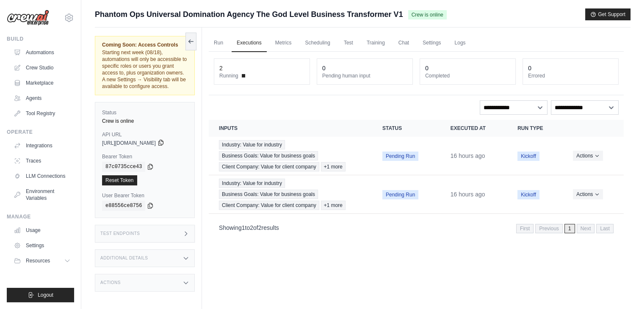 Image resolution: width=644 pixels, height=309 pixels. Describe the element at coordinates (474, 128) in the screenshot. I see `th: Executed at` at that location.